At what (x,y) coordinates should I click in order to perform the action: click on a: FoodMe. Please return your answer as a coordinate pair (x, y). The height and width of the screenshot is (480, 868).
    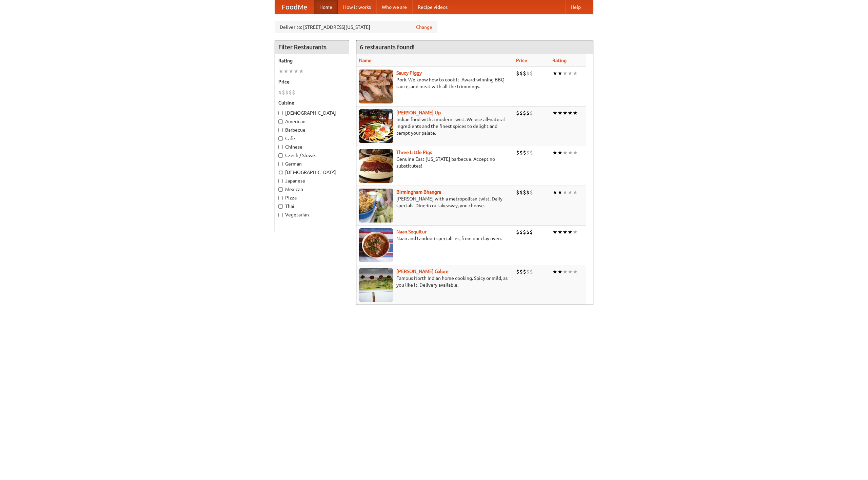
    Looking at the image, I should click on (294, 7).